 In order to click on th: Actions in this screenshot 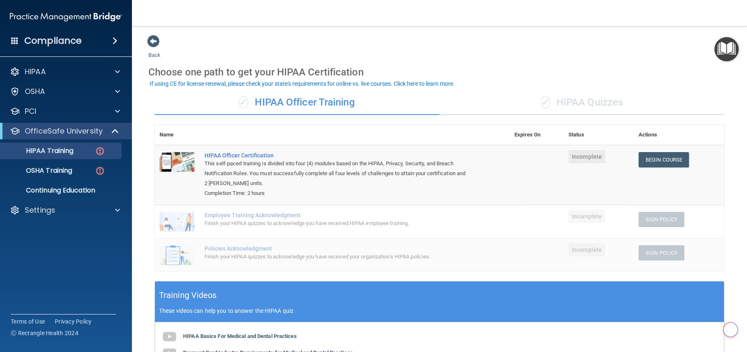, I will do `click(679, 135)`.